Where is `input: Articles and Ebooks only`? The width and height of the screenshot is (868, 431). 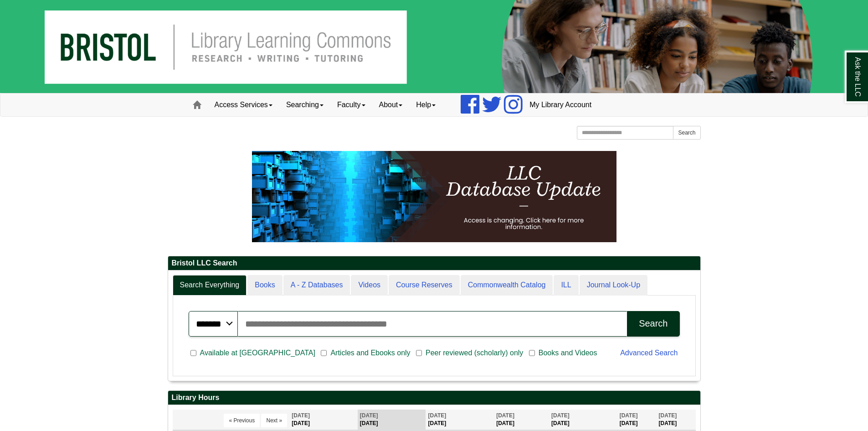 input: Articles and Ebooks only is located at coordinates (323, 353).